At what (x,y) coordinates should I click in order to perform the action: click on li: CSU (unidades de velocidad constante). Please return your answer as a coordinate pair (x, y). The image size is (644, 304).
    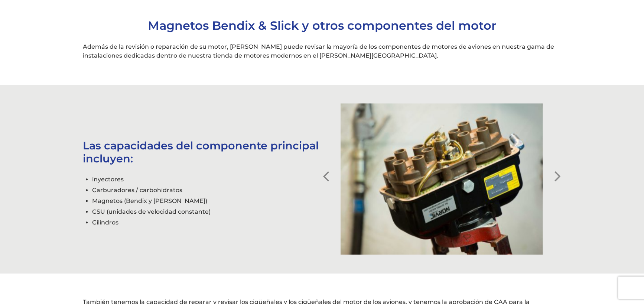
    Looking at the image, I should click on (207, 211).